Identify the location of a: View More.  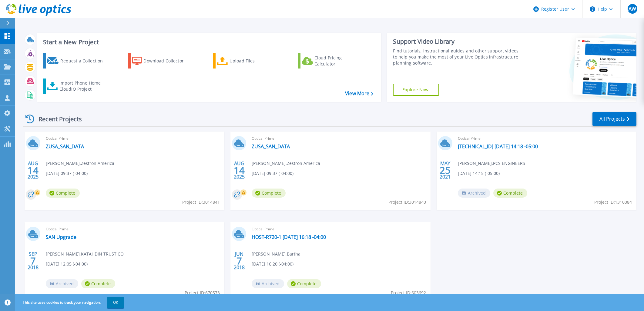
(359, 93).